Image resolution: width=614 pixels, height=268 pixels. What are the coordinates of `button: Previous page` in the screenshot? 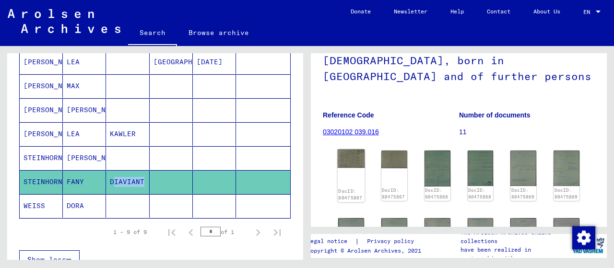 It's located at (191, 232).